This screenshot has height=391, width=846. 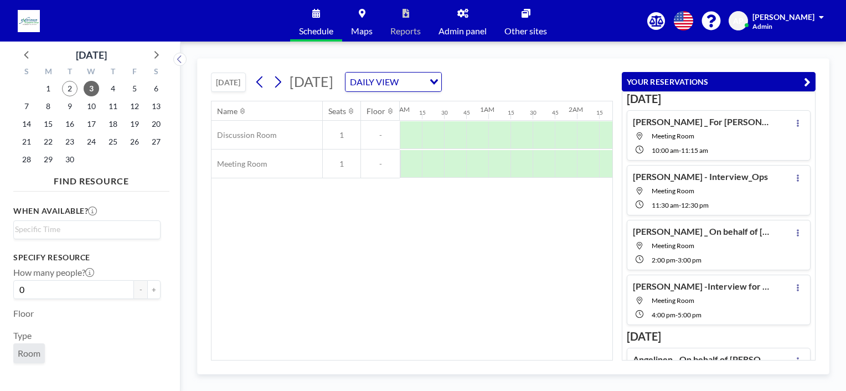 I want to click on span: Saturday, September 13, 2025, so click(x=156, y=106).